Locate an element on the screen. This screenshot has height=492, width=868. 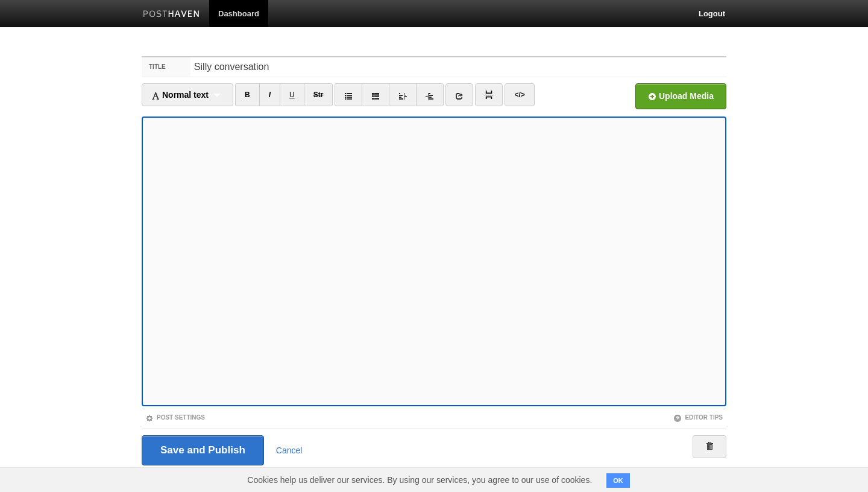
a: Editor Tips is located at coordinates (699, 417).